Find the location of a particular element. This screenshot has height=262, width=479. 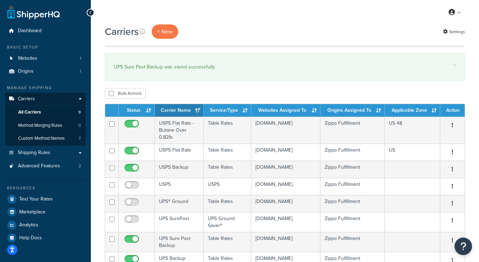

a: Origins 1 is located at coordinates (45, 71).